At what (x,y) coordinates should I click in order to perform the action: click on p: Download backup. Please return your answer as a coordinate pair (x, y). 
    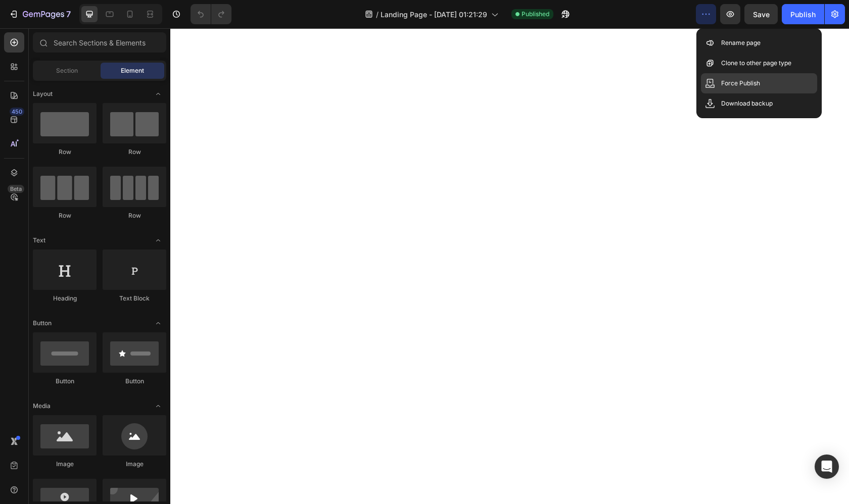
    Looking at the image, I should click on (747, 104).